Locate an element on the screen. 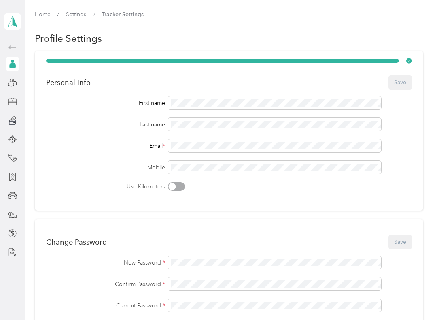 The height and width of the screenshot is (320, 437). div: Change Password is located at coordinates (77, 242).